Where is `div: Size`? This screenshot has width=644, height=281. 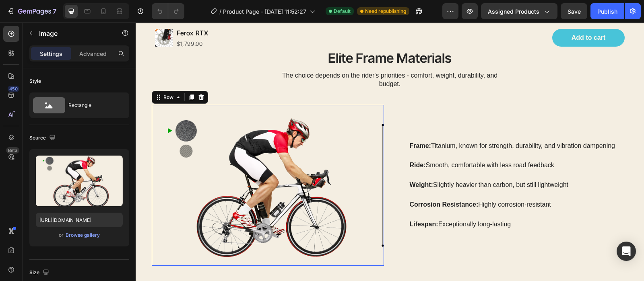
div: Size is located at coordinates (40, 273).